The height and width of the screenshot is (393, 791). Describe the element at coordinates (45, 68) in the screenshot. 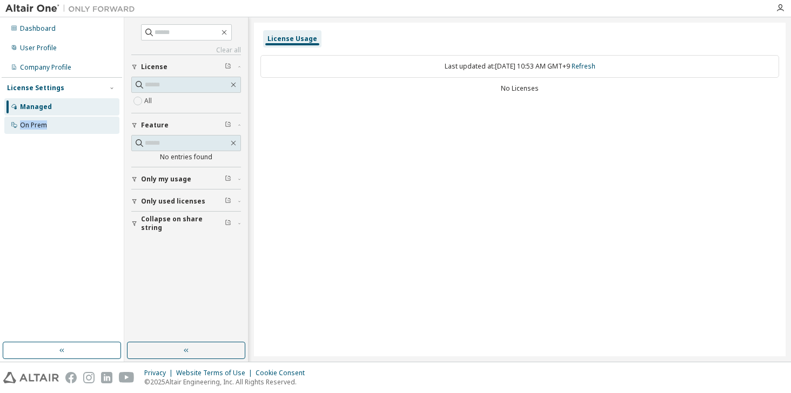

I see `div: Company Profile` at that location.